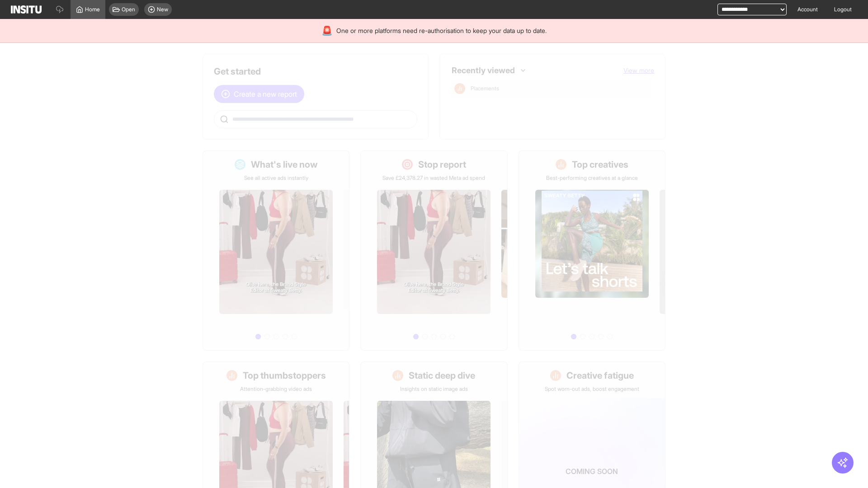 Image resolution: width=868 pixels, height=488 pixels. Describe the element at coordinates (162, 9) in the screenshot. I see `span: New` at that location.